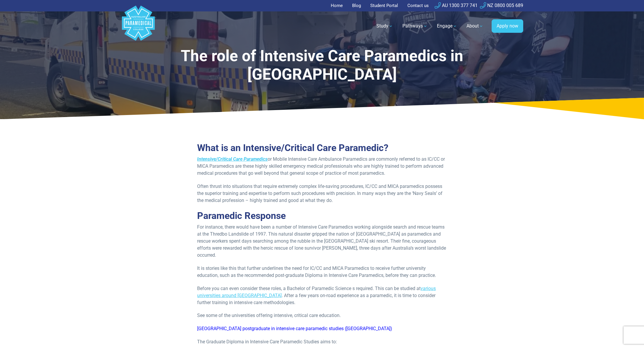  I want to click on p: Before you can even consider these roles, a Bachelor of Paramedic Science s required. This can be..., so click(322, 296).